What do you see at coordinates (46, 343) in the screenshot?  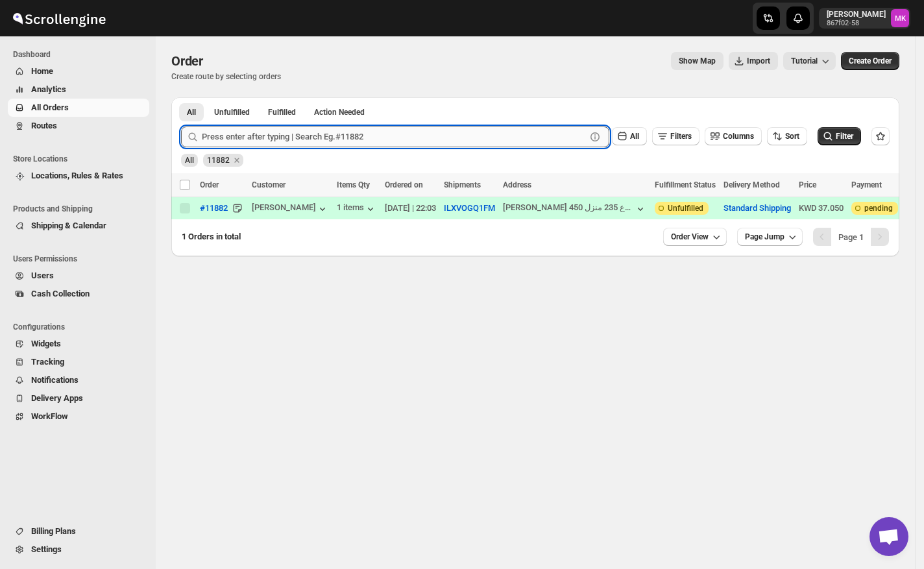 I see `span: Widgets` at bounding box center [46, 343].